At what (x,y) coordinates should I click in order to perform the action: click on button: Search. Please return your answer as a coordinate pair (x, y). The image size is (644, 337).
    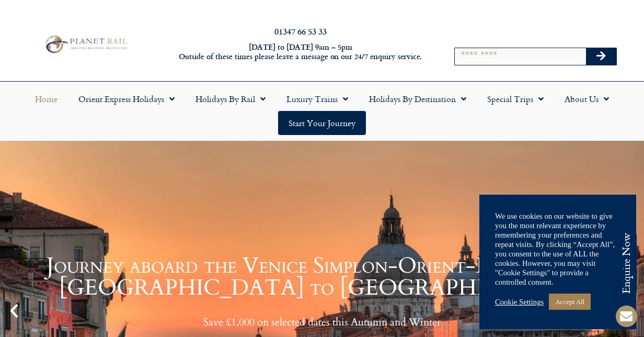
    Looking at the image, I should click on (601, 56).